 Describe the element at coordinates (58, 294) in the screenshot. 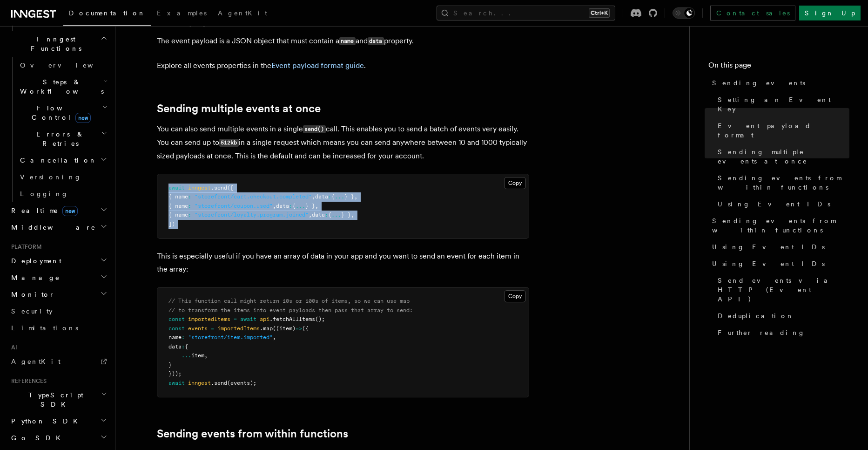

I see `button: Monitor` at that location.